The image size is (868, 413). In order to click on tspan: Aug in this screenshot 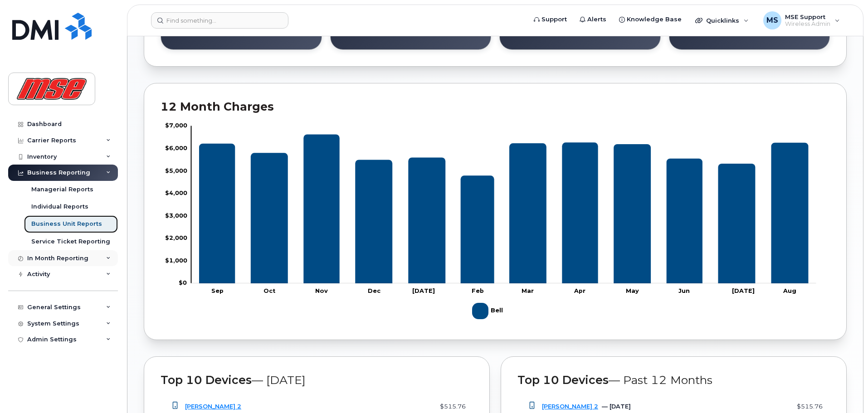, I will do `click(789, 291)`.